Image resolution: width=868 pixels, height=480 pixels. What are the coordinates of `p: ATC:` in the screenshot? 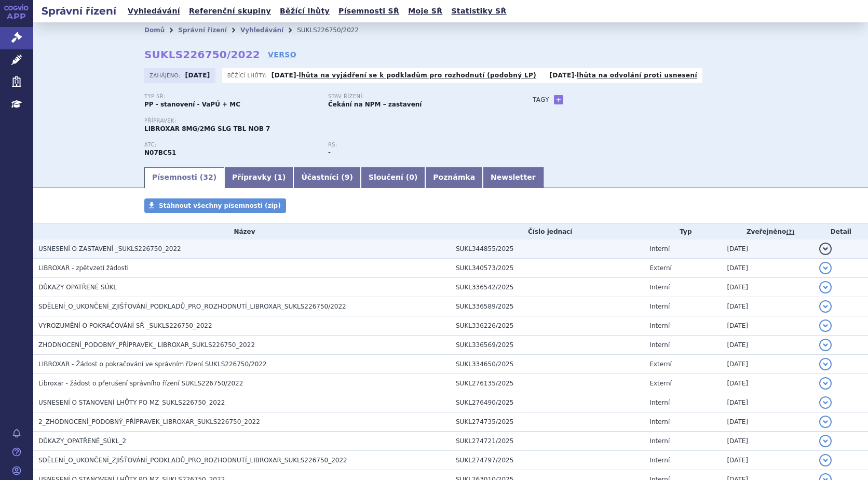 It's located at (231, 145).